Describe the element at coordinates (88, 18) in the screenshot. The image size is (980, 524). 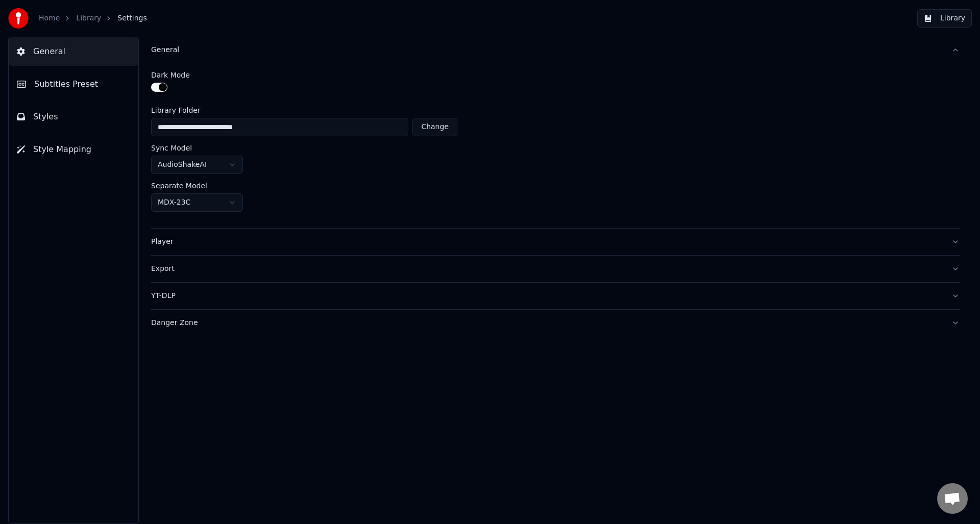
I see `a: Library` at that location.